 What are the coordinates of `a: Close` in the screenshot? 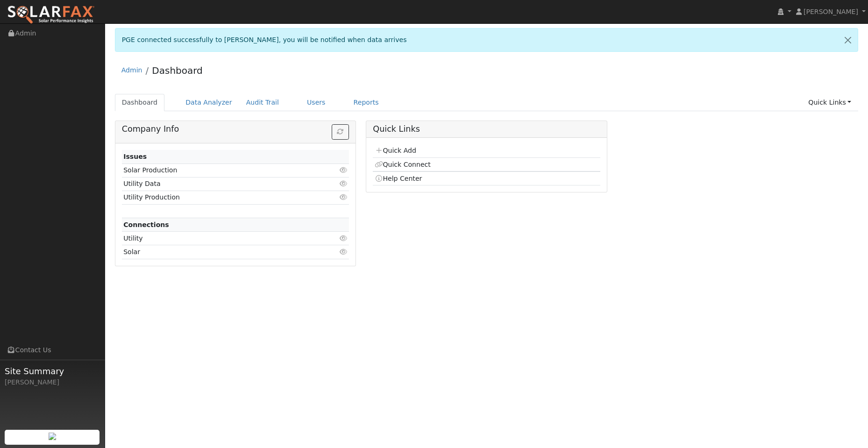 It's located at (848, 40).